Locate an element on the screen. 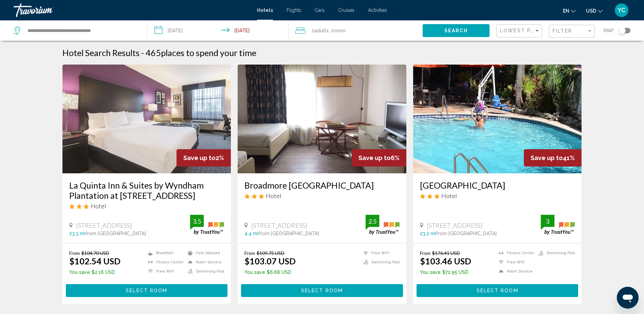 The height and width of the screenshot is (314, 644). a: Cars is located at coordinates (320, 10).